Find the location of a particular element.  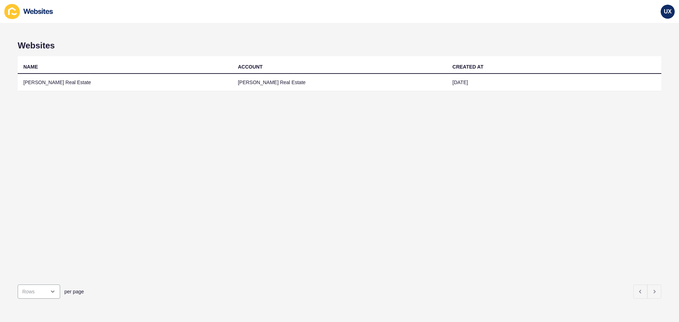

div: NAME is located at coordinates (30, 67).